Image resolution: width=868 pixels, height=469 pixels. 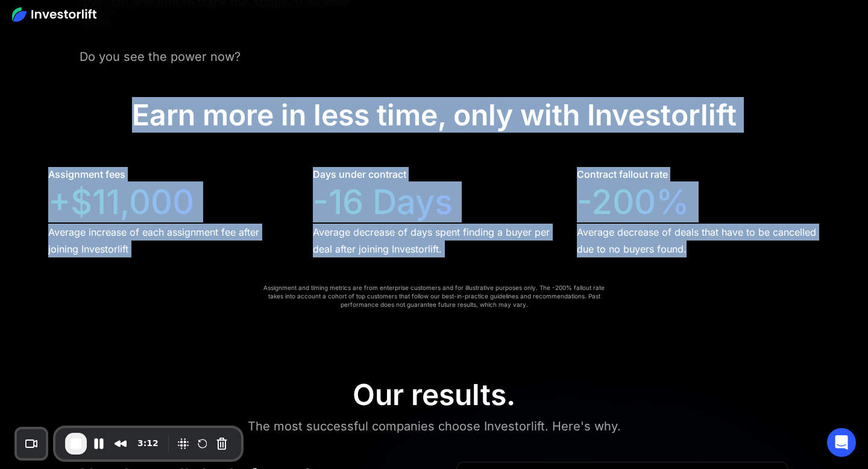 What do you see at coordinates (359, 174) in the screenshot?
I see `div: Days under contract` at bounding box center [359, 174].